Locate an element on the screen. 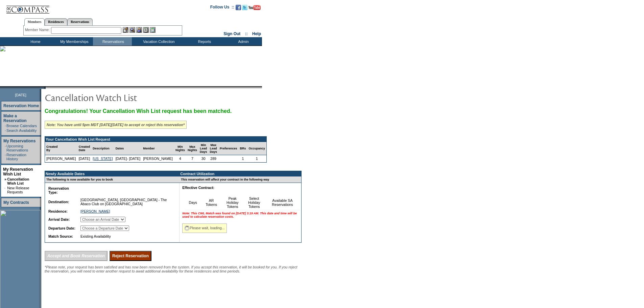 This screenshot has height=308, width=644. td: Contract Utilization is located at coordinates (240, 174).